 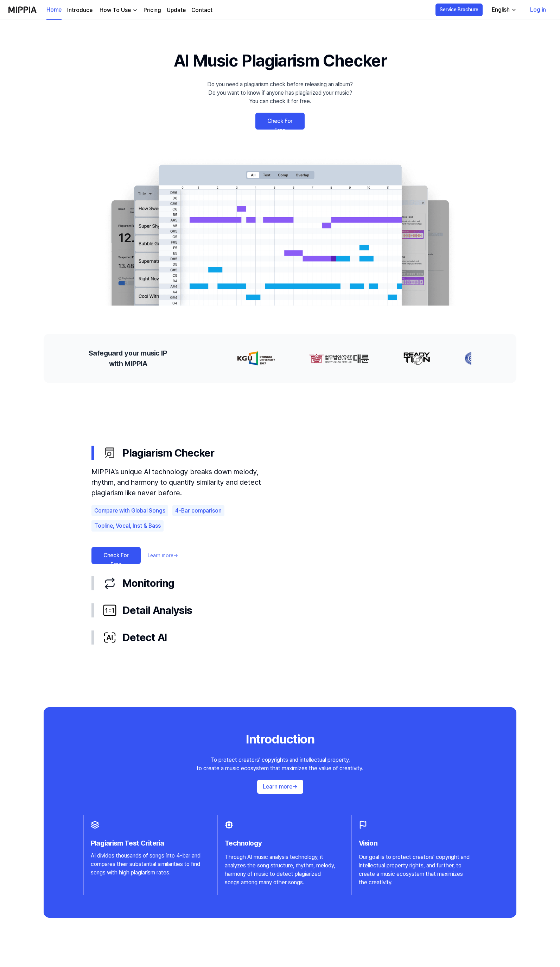 I want to click on div: To protect creators' copyrights and intellectual property, to create a music ecosystem that maxim..., so click(x=280, y=764).